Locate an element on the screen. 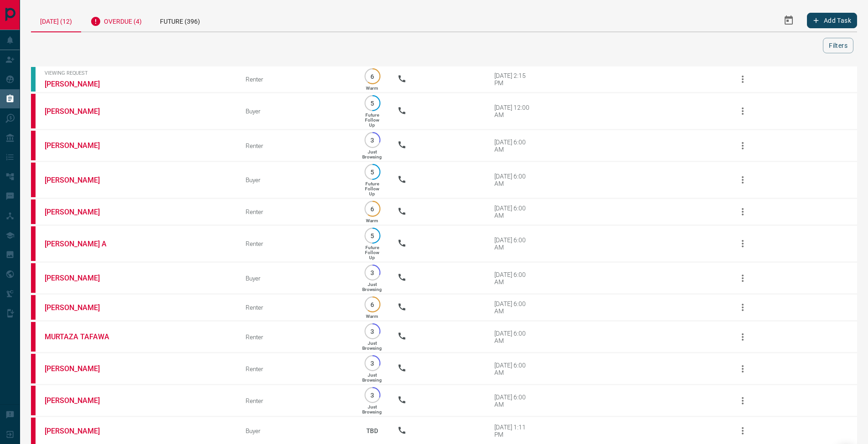 The width and height of the screenshot is (868, 444). div: Future (396) is located at coordinates (180, 20).